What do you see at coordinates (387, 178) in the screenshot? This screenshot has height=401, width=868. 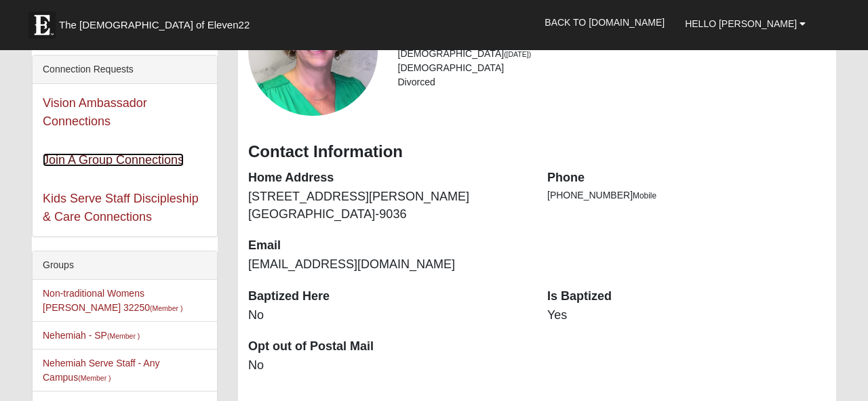 I see `dt: Home Address` at bounding box center [387, 178].